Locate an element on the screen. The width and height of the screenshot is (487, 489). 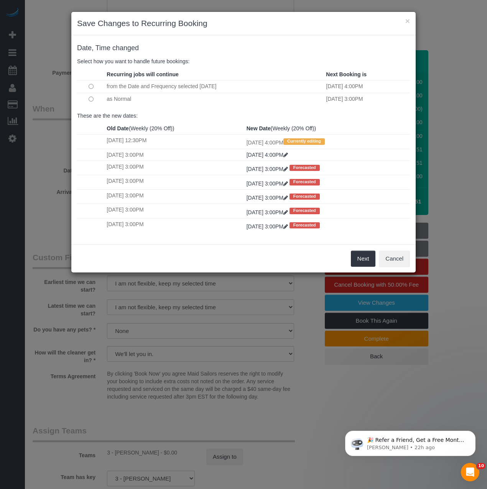
strong: Recurring jobs will continue is located at coordinates (142, 74).